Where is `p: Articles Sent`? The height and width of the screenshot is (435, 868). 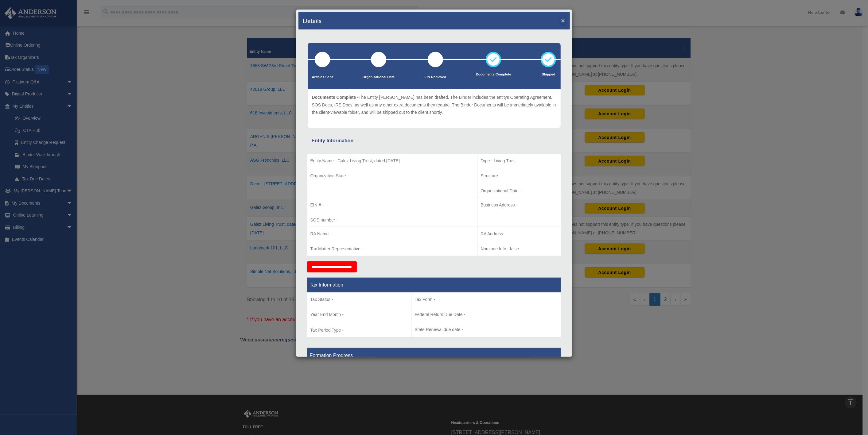 p: Articles Sent is located at coordinates (322, 77).